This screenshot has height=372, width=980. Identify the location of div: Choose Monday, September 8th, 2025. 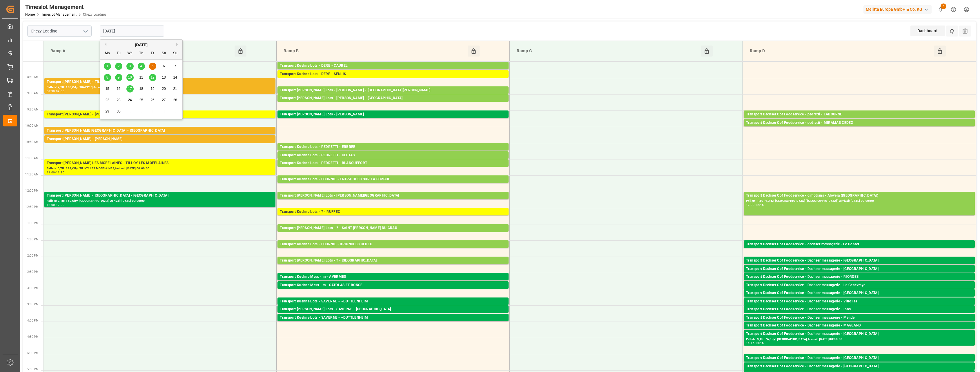
(107, 77).